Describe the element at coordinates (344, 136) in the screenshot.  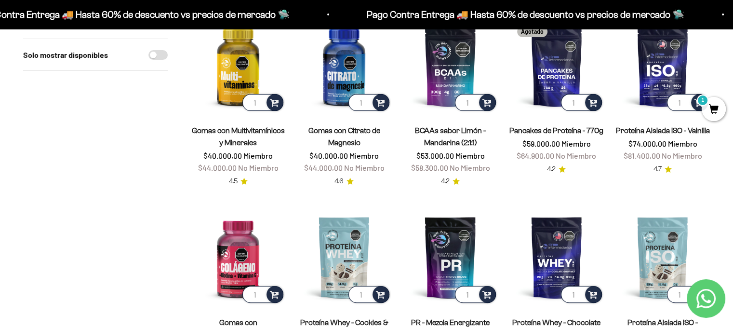
I see `a: Gomas con Citrato de Magnesio` at that location.